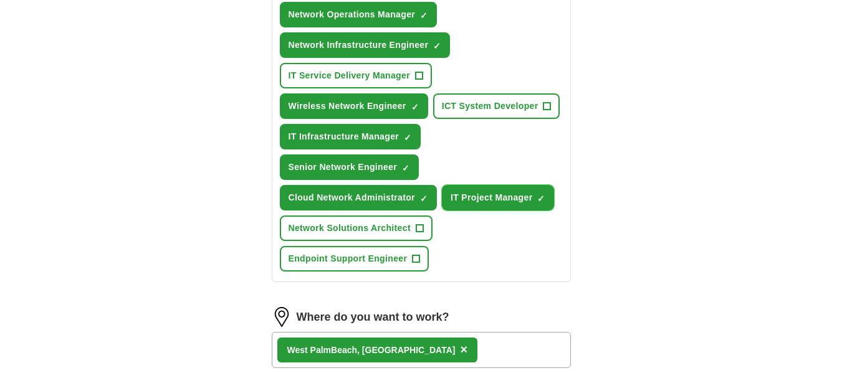 The width and height of the screenshot is (842, 373). Describe the element at coordinates (350, 167) in the screenshot. I see `button: Senior Network Engineer✓` at that location.